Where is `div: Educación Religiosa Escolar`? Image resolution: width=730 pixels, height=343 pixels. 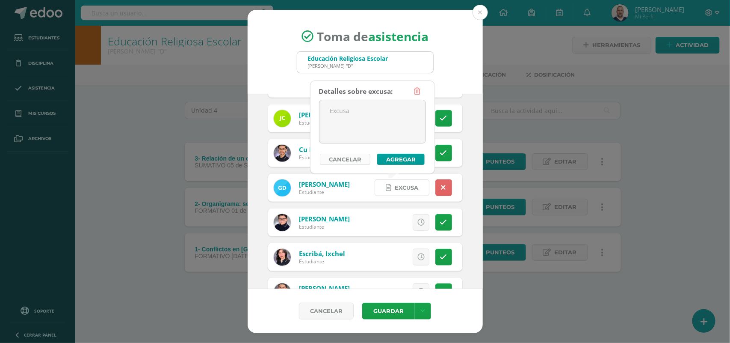 div: Educación Religiosa Escolar is located at coordinates (348, 58).